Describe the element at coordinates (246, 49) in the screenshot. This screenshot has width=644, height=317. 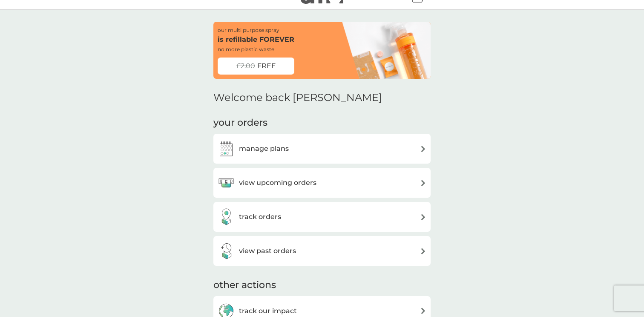
I see `p: no more plastic waste` at that location.